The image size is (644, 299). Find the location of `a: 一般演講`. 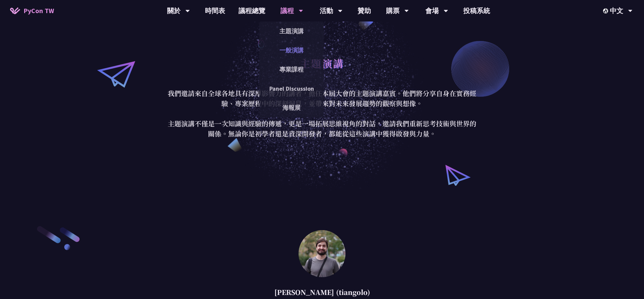

a: 一般演講 is located at coordinates (292, 50).